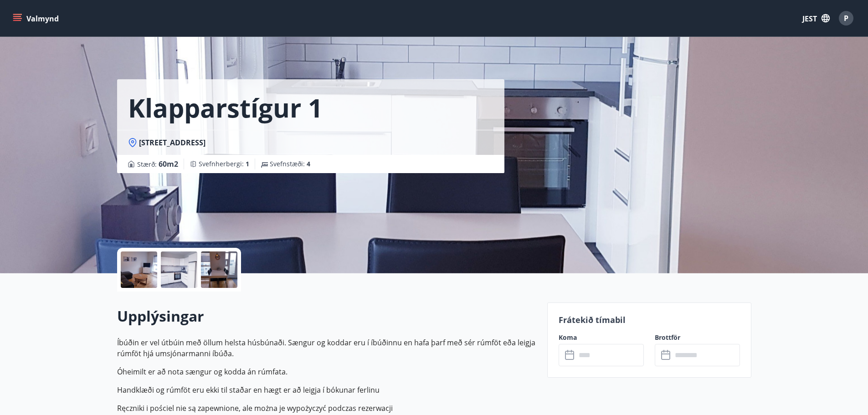  Describe the element at coordinates (146, 164) in the screenshot. I see `font: Stærð` at that location.